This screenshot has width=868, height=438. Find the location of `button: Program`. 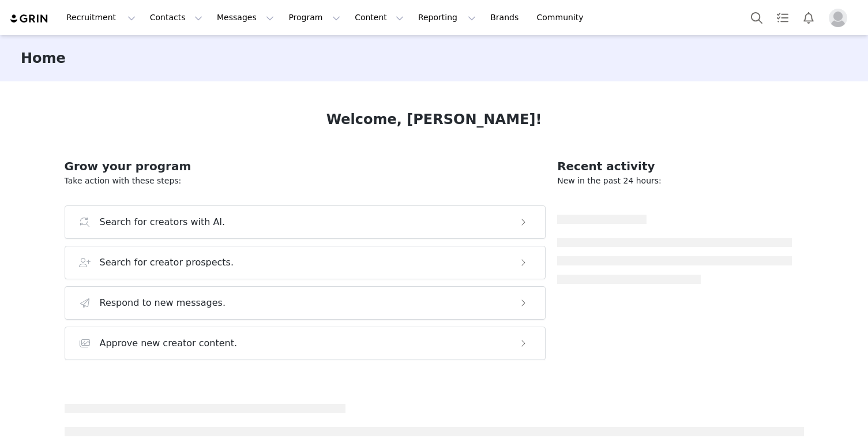

button: Program is located at coordinates (314, 18).